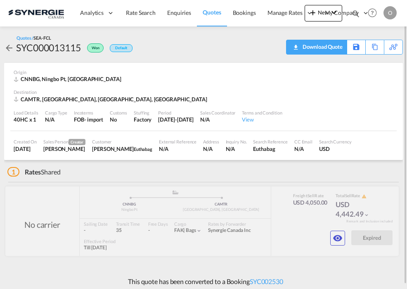 Image resolution: width=407 pixels, height=289 pixels. I want to click on div: Created On, so click(25, 141).